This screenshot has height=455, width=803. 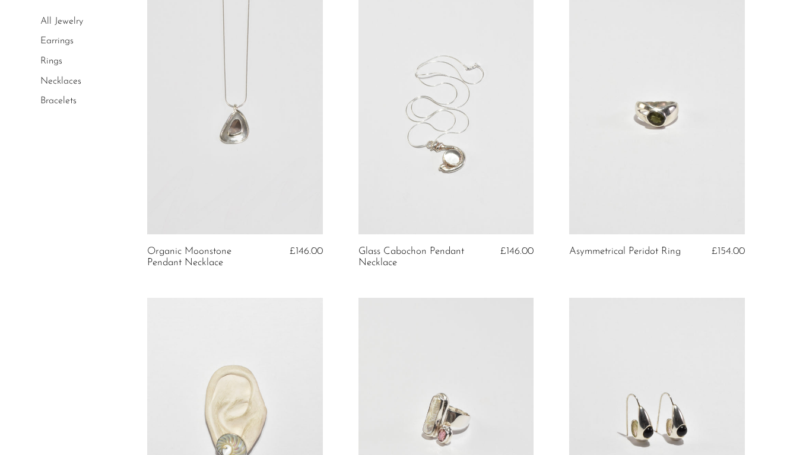 What do you see at coordinates (205, 257) in the screenshot?
I see `a: Organic Moonstone Pendant Necklace` at bounding box center [205, 257].